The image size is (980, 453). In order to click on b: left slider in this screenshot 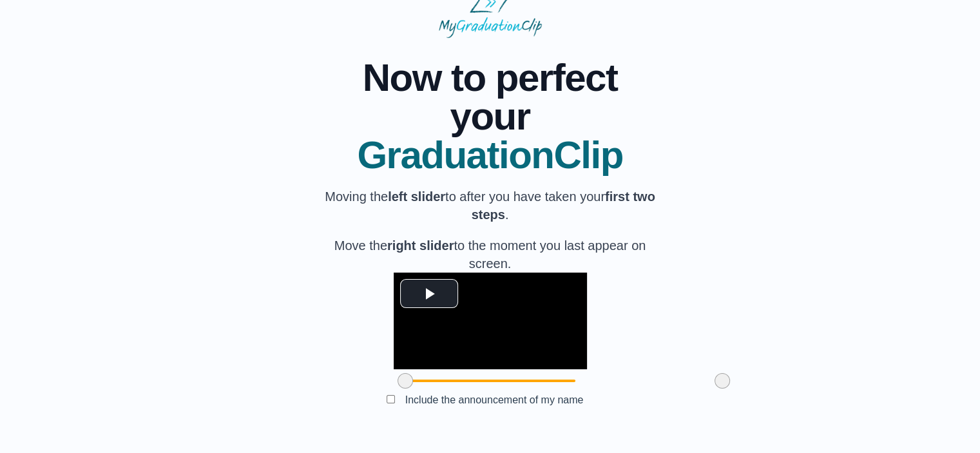, I will do `click(416, 196)`.